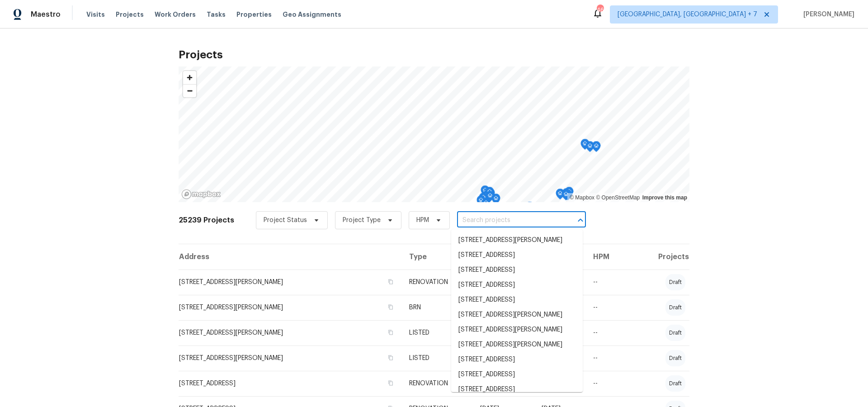 This screenshot has width=868, height=407. Describe the element at coordinates (580, 220) in the screenshot. I see `button: Close` at that location.